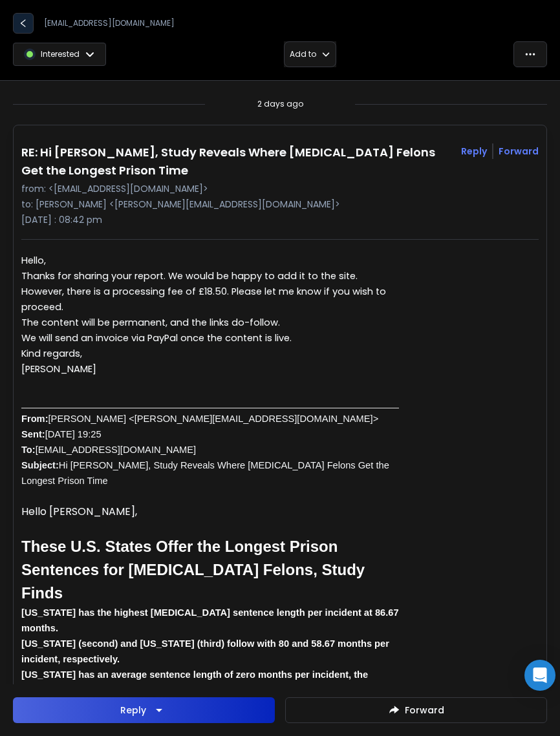 This screenshot has width=560, height=736. Describe the element at coordinates (51, 354) in the screenshot. I see `span: Kind regards,` at that location.